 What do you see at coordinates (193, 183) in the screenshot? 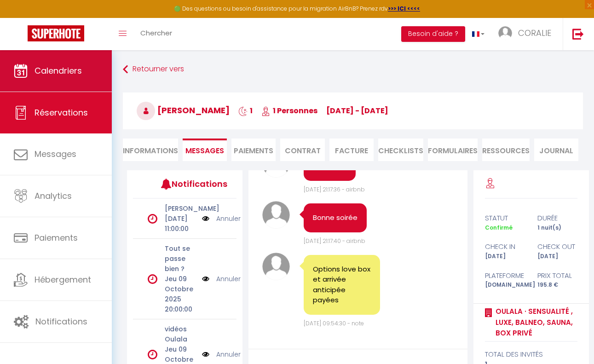
I see `h3: Notifications` at bounding box center [193, 183].